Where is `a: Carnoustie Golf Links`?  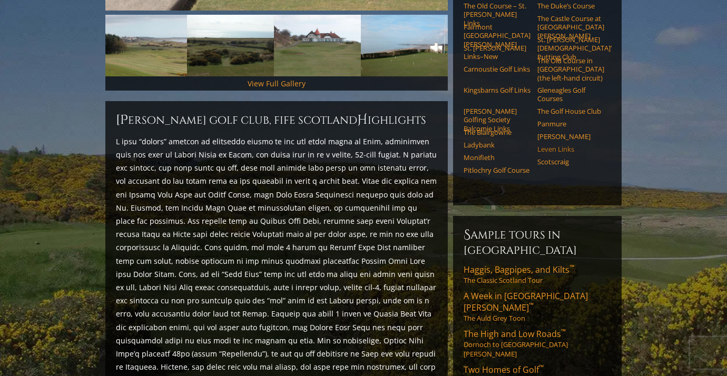
a: Carnoustie Golf Links is located at coordinates (497, 69).